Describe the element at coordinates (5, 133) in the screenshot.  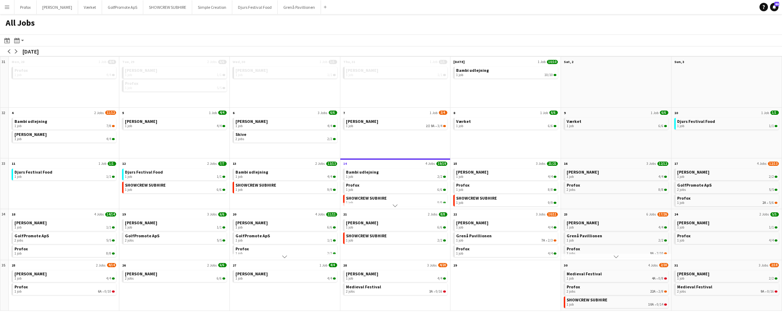
I see `div: 32` at that location.